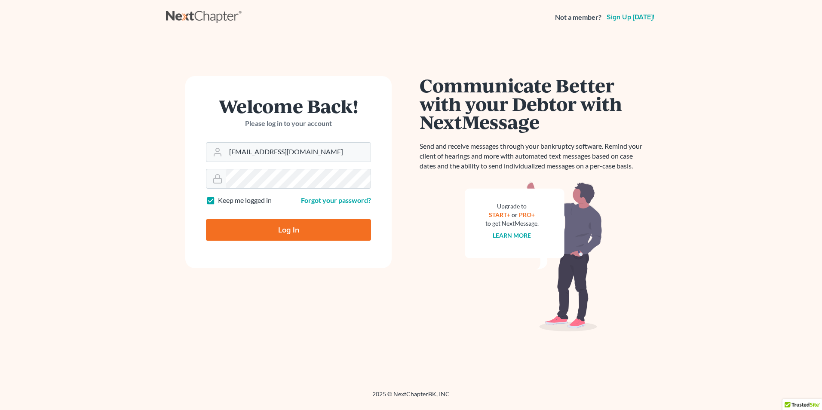 The width and height of the screenshot is (822, 410). I want to click on img: nextmessage_bg-59042aed3d76b12b5cd301f8e5b87938c9018125f34e5fa2b7a6b67550977c72.svg, so click(534, 257).